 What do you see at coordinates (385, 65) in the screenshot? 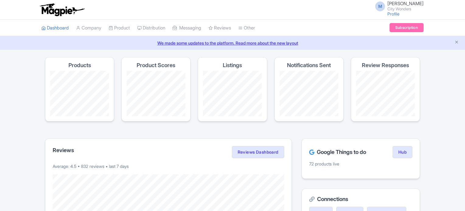
I see `h4: Review Responses` at bounding box center [385, 65].